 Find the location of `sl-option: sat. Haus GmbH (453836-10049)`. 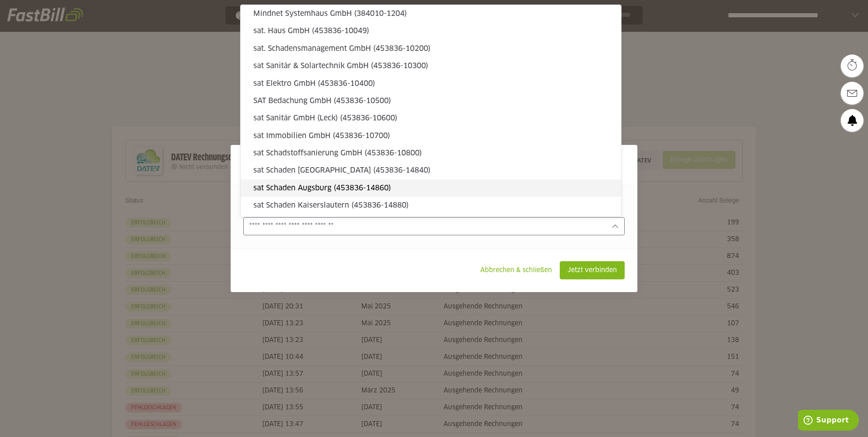

sl-option: sat. Haus GmbH (453836-10049) is located at coordinates (431, 31).